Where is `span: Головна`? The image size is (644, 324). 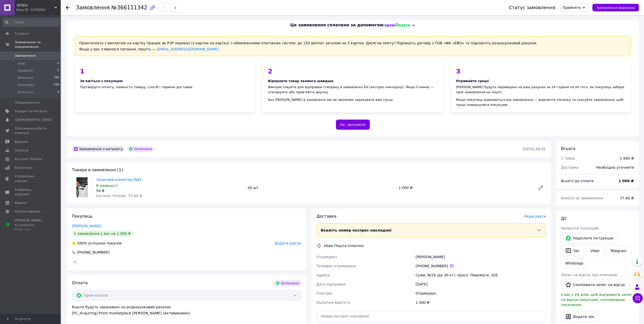
span: Головна is located at coordinates (22, 34).